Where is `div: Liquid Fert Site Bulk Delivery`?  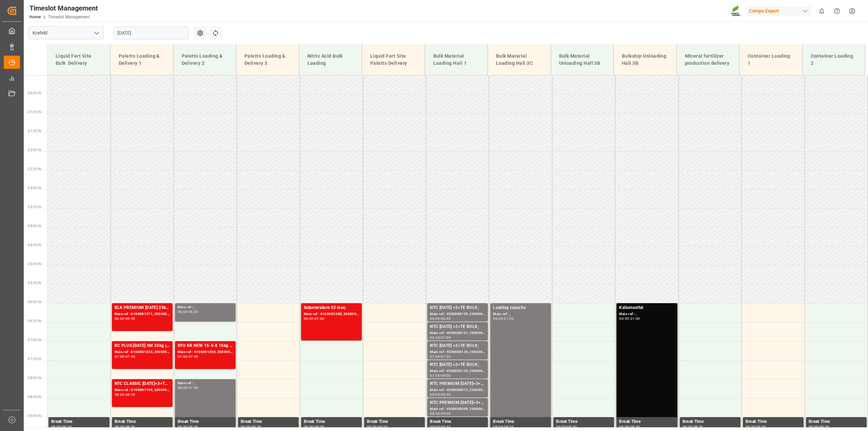 div: Liquid Fert Site Bulk Delivery is located at coordinates (79, 59).